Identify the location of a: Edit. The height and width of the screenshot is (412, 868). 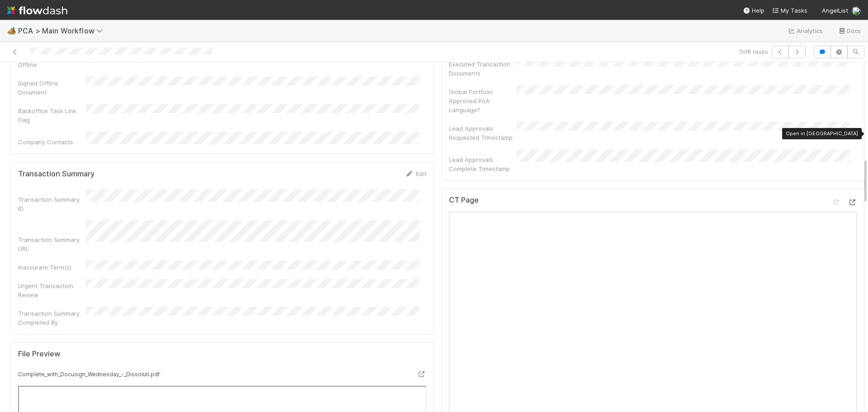
(415, 173).